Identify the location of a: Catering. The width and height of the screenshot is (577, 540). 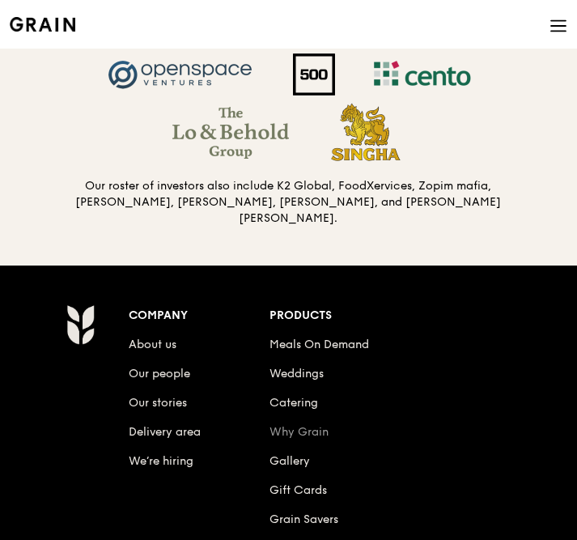
(294, 402).